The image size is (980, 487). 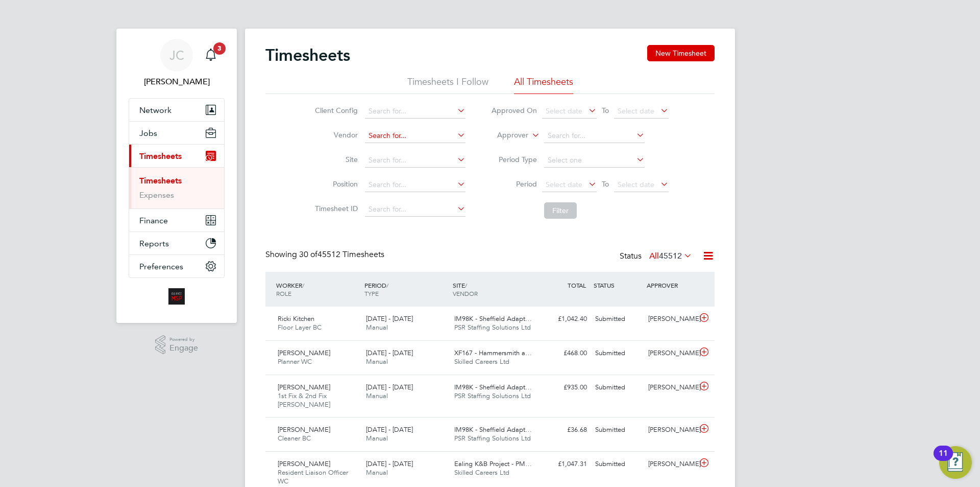 What do you see at coordinates (564, 464) in the screenshot?
I see `div: £1,047.31` at bounding box center [564, 464].